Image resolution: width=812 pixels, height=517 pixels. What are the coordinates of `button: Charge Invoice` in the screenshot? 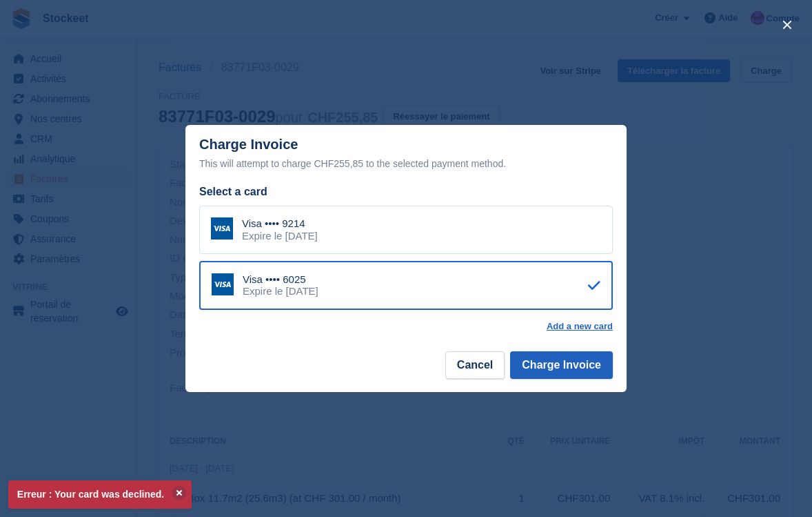 It's located at (561, 365).